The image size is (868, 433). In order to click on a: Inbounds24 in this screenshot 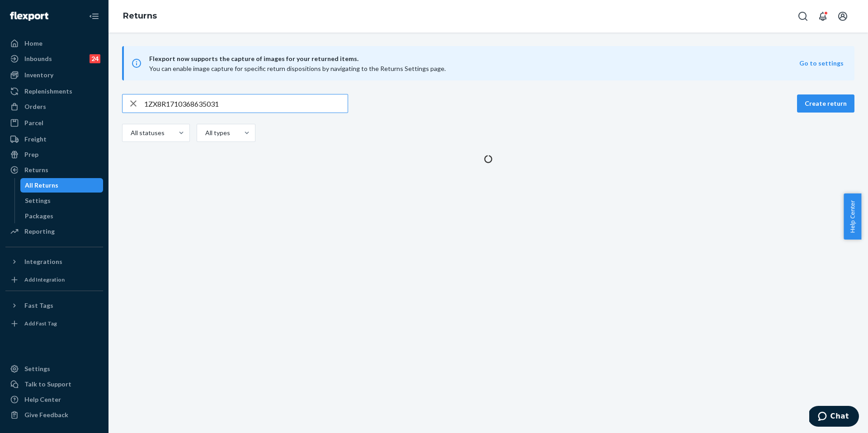, I will do `click(55, 59)`.